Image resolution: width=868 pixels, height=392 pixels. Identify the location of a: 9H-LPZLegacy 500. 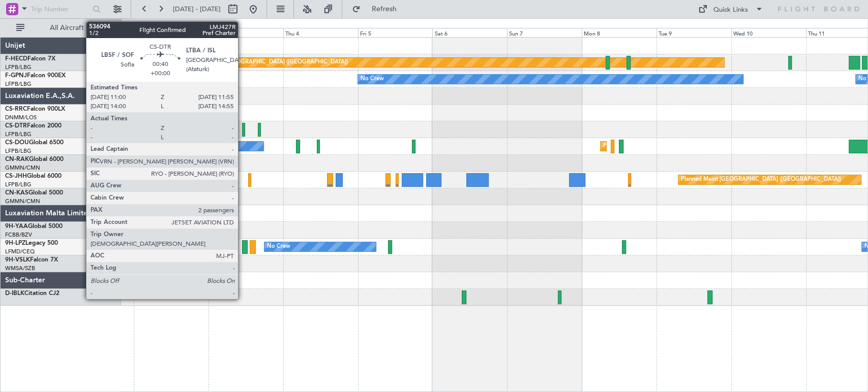
(31, 244).